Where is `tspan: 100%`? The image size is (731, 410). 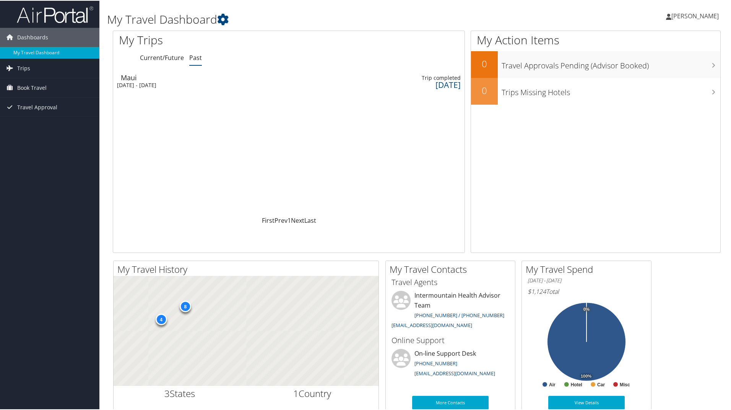 tspan: 100% is located at coordinates (586, 376).